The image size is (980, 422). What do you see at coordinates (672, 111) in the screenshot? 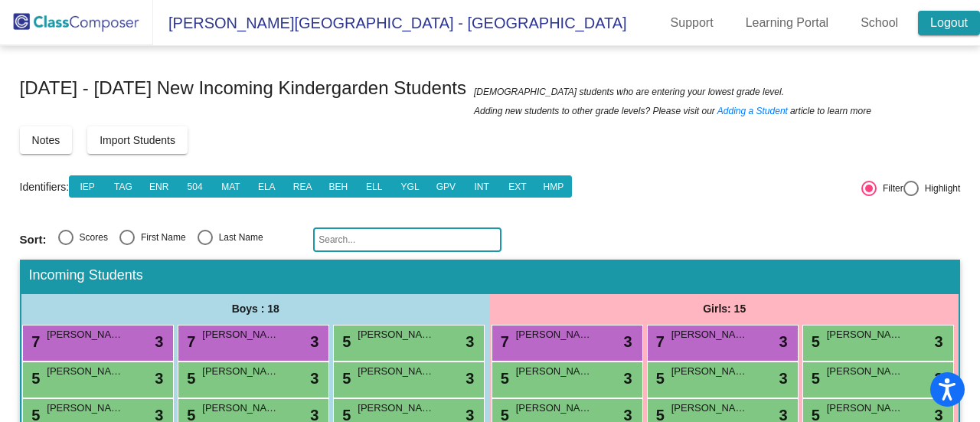
I see `span: Adding new students to other grade levels? Please visit our article to learn more` at bounding box center [672, 111].